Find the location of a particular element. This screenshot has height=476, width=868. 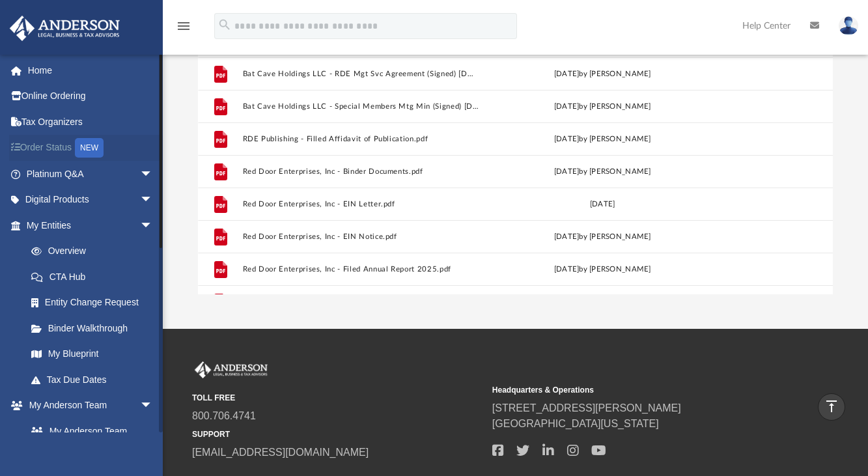

a: My Anderson Team is located at coordinates (89, 431).